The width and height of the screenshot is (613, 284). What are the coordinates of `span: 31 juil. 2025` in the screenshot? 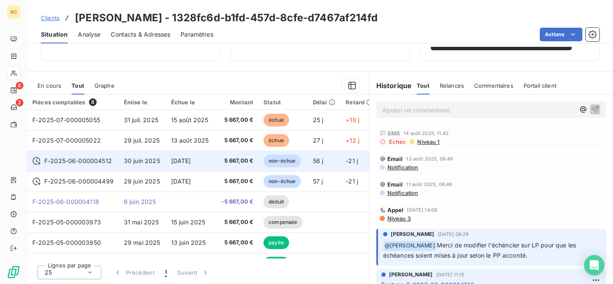 It's located at (141, 120).